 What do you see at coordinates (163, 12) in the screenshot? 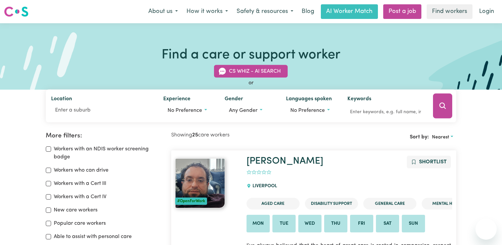
I see `button: About us` at bounding box center [163, 12].